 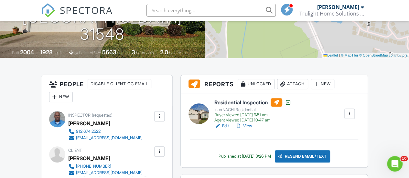 I want to click on h3: Reports, so click(x=274, y=84).